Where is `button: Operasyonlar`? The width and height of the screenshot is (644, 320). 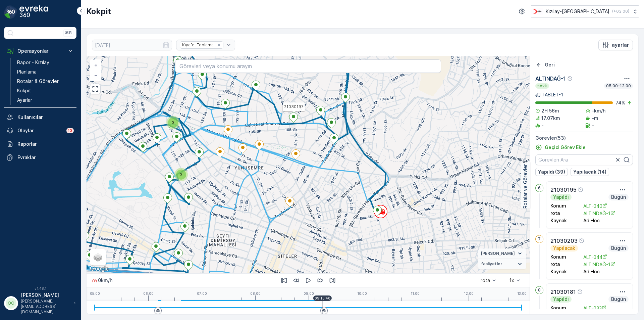 button: Operasyonlar is located at coordinates (40, 51).